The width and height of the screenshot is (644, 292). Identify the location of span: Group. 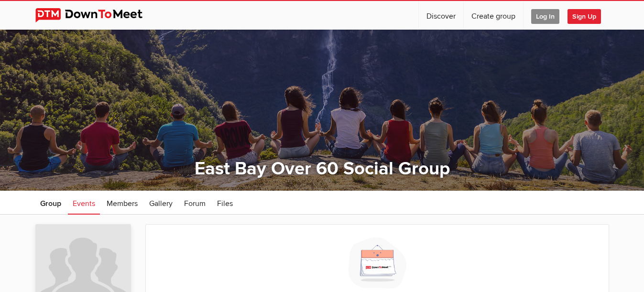
(50, 203).